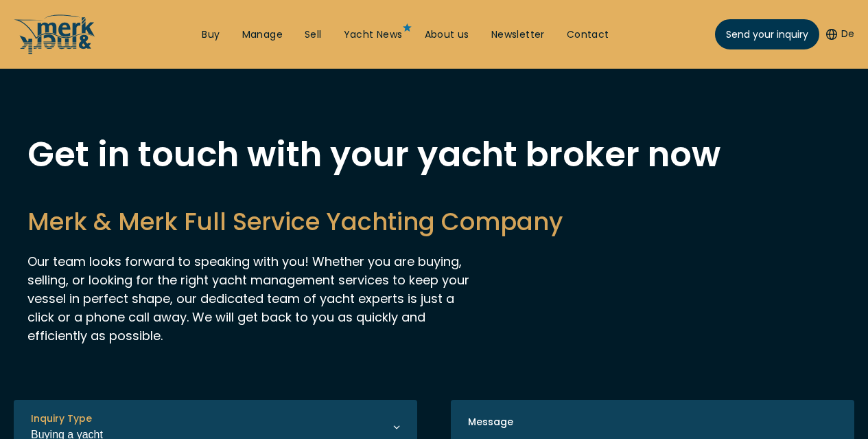  What do you see at coordinates (447, 35) in the screenshot?
I see `a: About us` at bounding box center [447, 35].